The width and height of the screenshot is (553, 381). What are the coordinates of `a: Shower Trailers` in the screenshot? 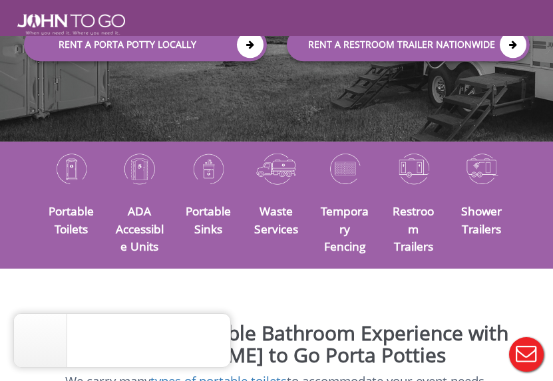 It's located at (481, 220).